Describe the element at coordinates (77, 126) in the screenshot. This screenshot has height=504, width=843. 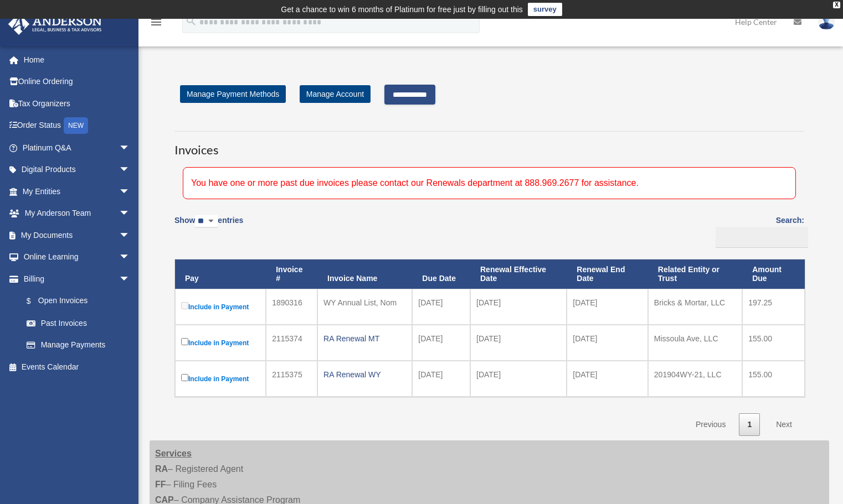
I see `a: Order StatusNEW` at that location.